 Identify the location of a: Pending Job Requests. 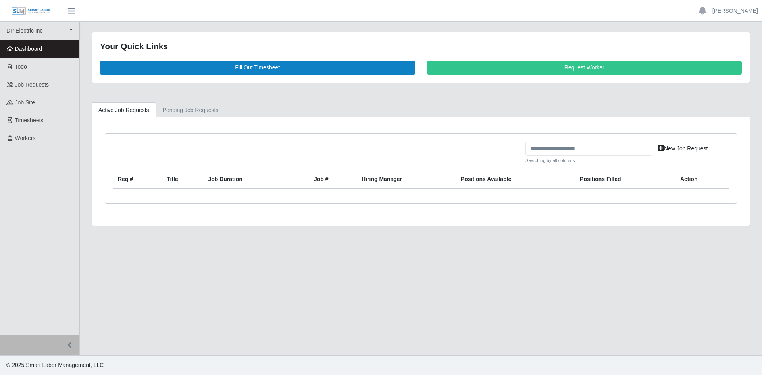
(191, 110).